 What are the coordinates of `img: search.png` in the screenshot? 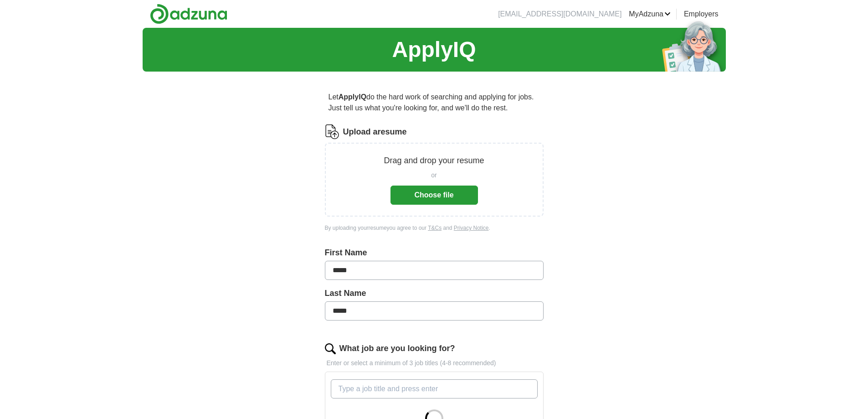 It's located at (331, 349).